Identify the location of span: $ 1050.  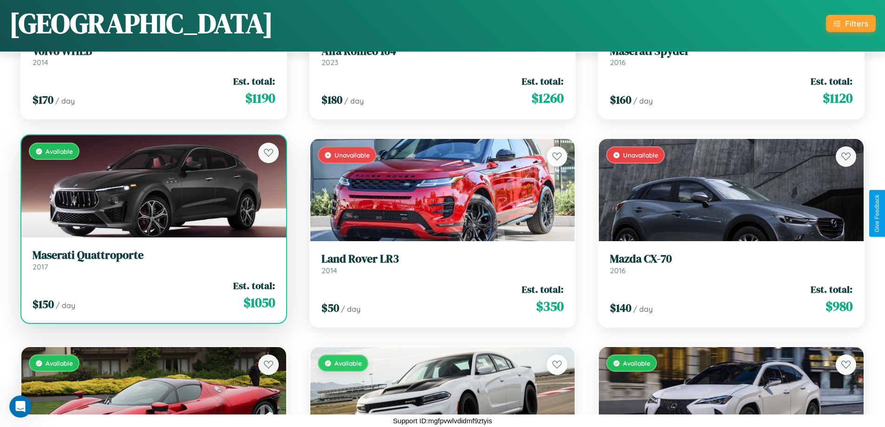
(259, 302).